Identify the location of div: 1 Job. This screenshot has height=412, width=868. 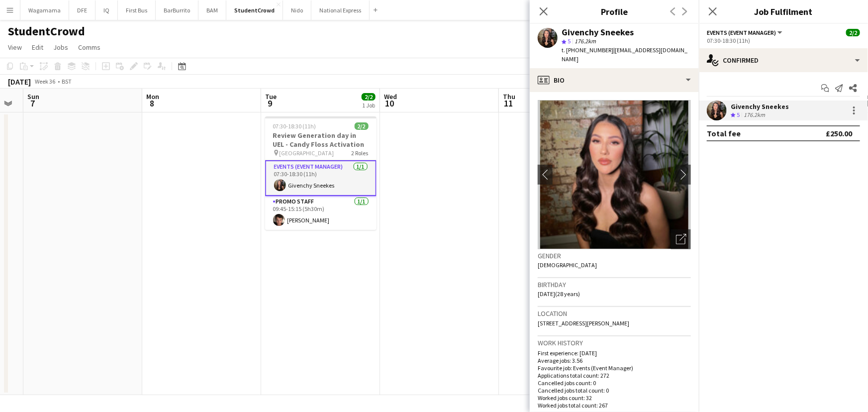
(368, 105).